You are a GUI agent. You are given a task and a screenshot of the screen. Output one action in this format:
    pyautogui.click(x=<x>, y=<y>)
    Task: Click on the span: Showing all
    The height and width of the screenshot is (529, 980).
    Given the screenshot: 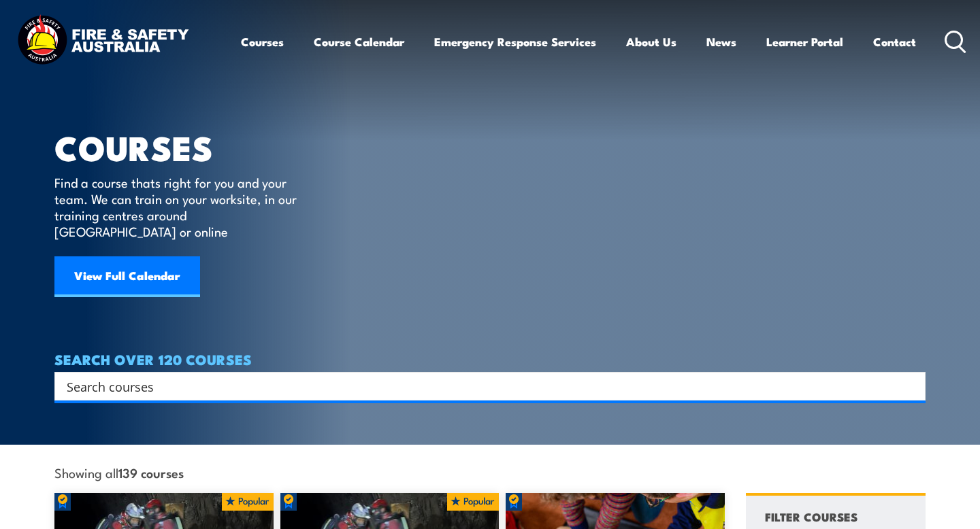 What is the action you would take?
    pyautogui.click(x=119, y=472)
    